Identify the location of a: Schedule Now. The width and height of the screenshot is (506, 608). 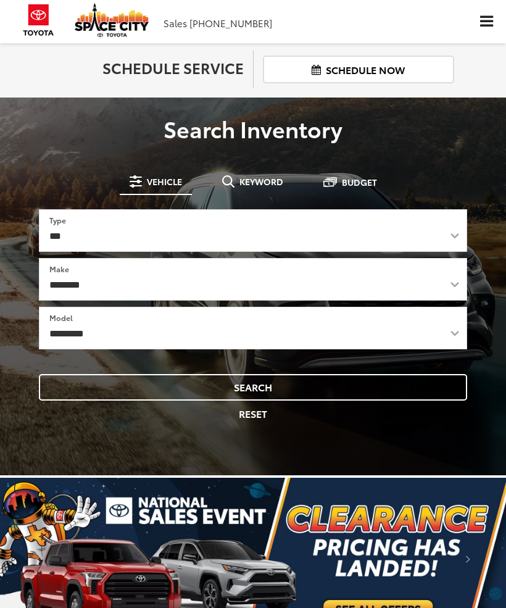
(359, 69).